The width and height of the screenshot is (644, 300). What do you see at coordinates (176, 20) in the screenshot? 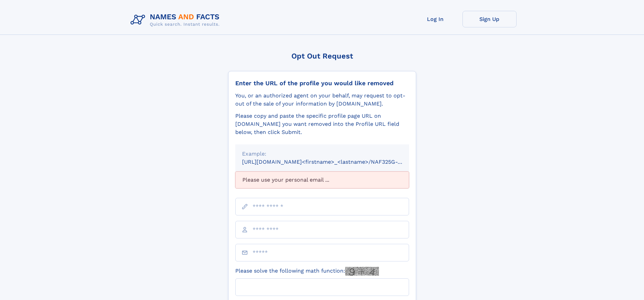
I see `img: Logo Names and Facts` at bounding box center [176, 20].